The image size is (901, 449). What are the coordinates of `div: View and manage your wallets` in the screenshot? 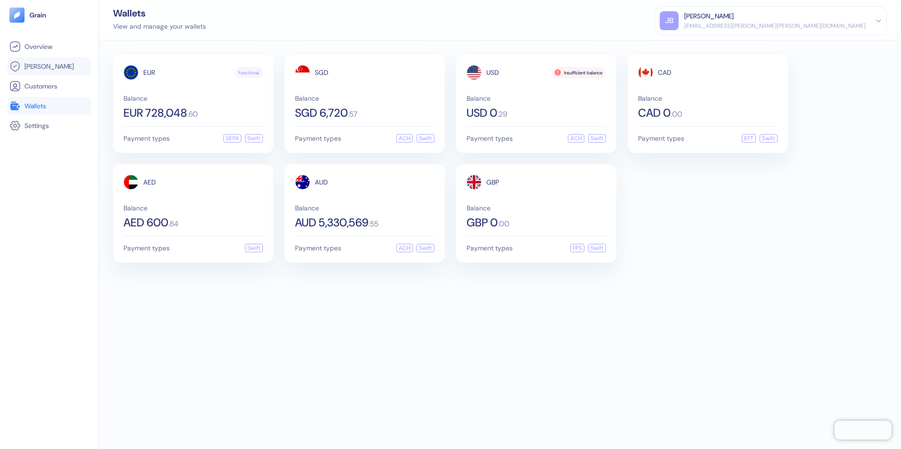 It's located at (159, 26).